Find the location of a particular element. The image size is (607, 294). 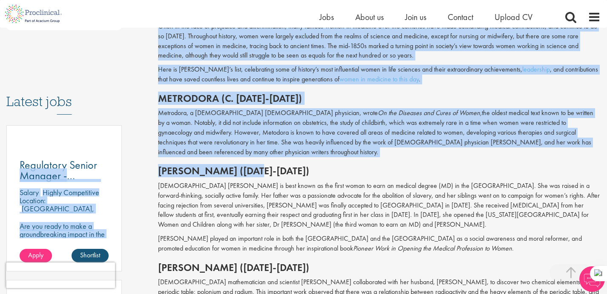

span: Upload CV is located at coordinates (514, 17).